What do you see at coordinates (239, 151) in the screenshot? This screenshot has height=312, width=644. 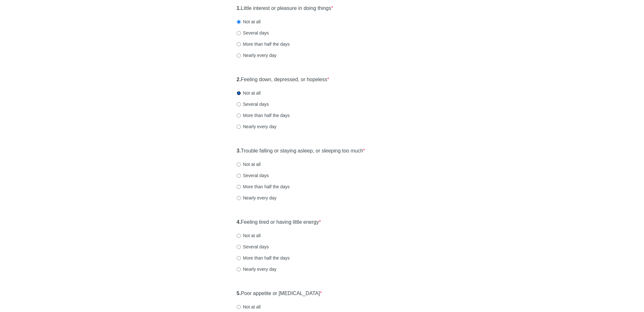 I see `strong: 3.` at bounding box center [239, 151].